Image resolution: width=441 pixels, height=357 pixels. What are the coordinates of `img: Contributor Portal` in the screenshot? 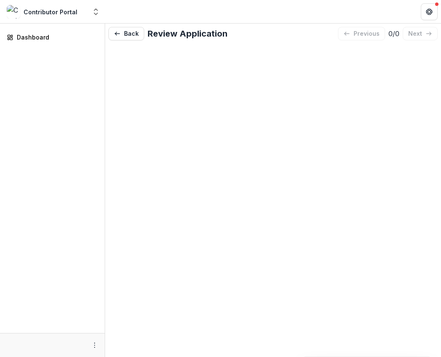 It's located at (13, 12).